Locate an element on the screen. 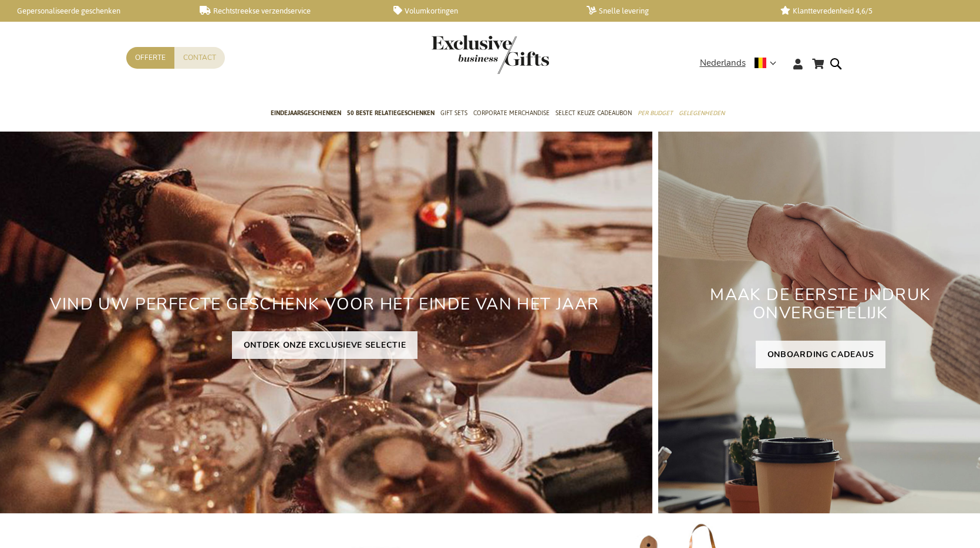 This screenshot has height=548, width=980. a: ONBOARDING CADEAUS is located at coordinates (821, 354).